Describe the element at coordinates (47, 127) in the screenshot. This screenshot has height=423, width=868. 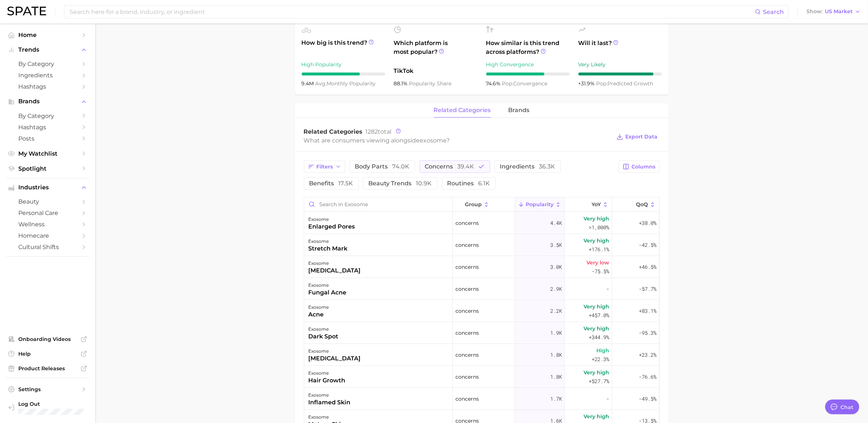
I see `a: Hashtags` at that location.